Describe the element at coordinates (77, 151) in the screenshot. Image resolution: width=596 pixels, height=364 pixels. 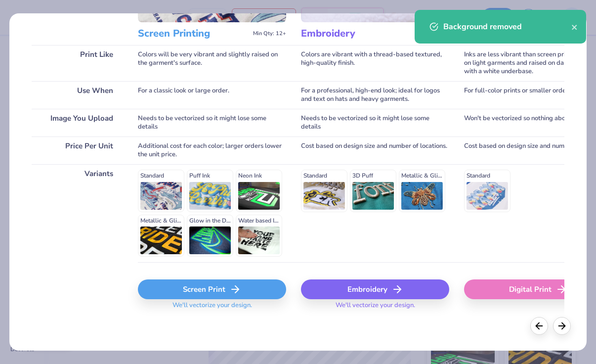
I see `div: Price Per Unit` at that location.